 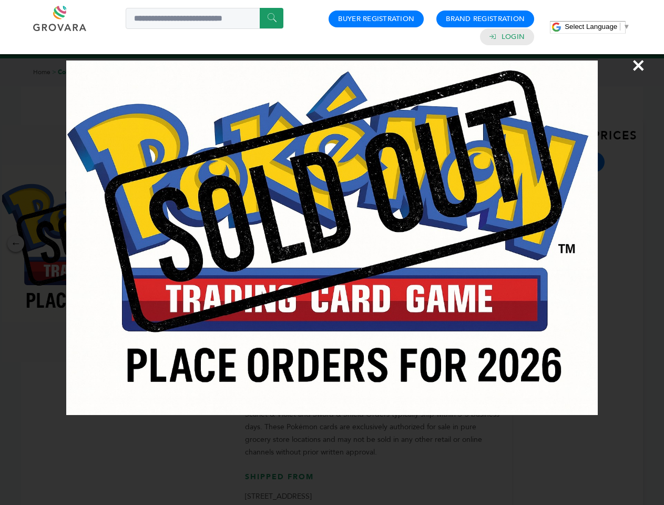 I want to click on span: Select Language, so click(x=591, y=26).